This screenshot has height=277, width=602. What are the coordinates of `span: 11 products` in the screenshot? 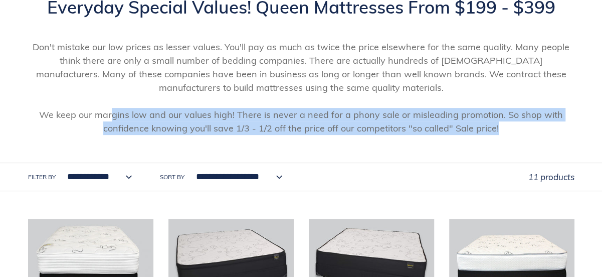 It's located at (551, 176).